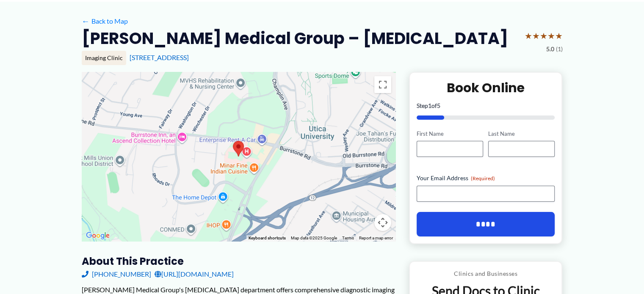  I want to click on span: 5.0, so click(550, 49).